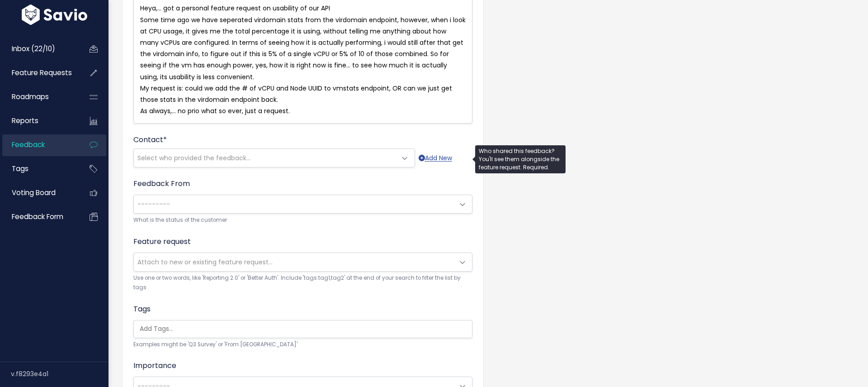 Image resolution: width=868 pixels, height=387 pixels. I want to click on span: As always,... no prio what so ever, just a request., so click(215, 111).